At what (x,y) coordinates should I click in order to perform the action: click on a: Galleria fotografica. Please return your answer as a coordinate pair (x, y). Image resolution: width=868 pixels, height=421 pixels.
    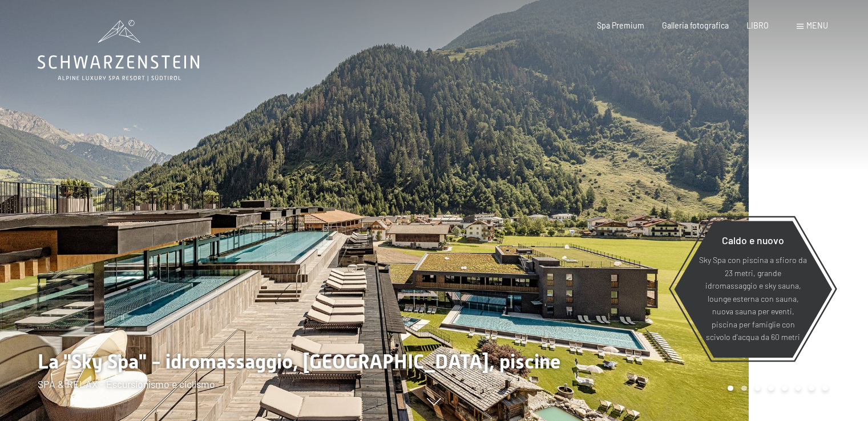
    Looking at the image, I should click on (695, 25).